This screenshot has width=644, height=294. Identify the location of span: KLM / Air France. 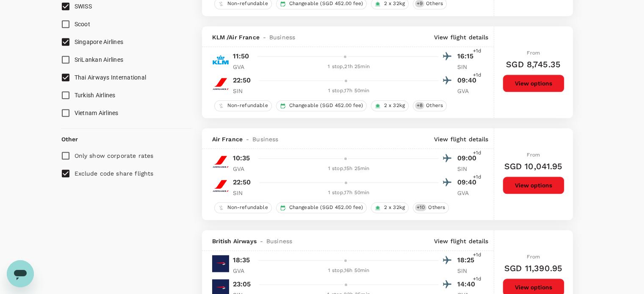
(236, 37).